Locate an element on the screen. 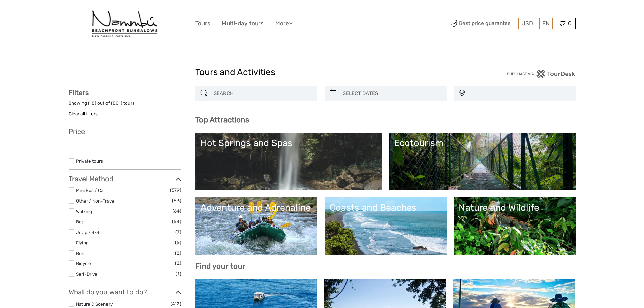  a: Ecotourism is located at coordinates (482, 161).